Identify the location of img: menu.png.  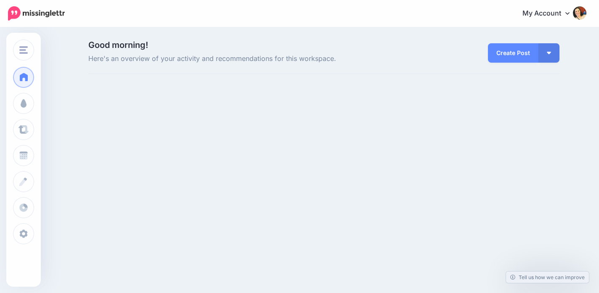
(24, 50).